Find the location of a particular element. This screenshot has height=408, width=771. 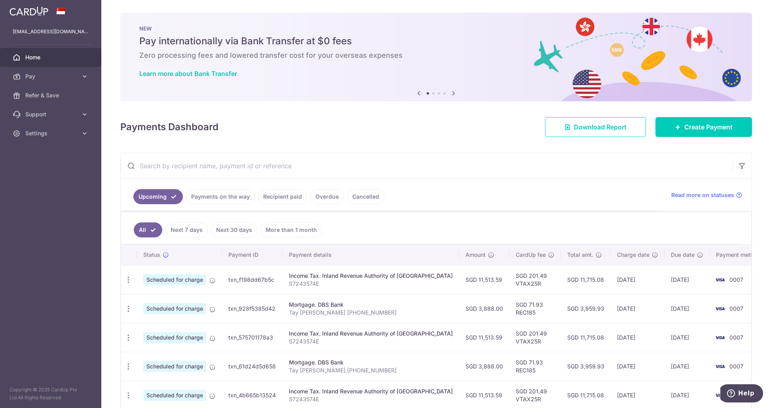

th: Payment details is located at coordinates (371, 255).